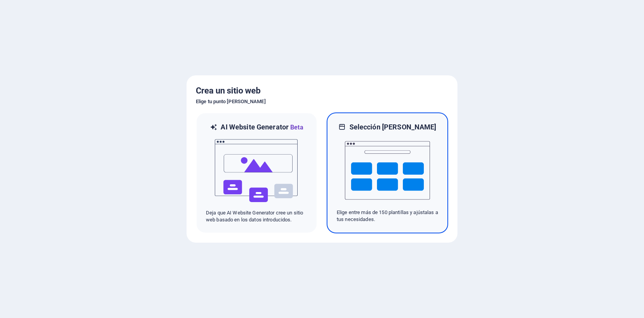 Image resolution: width=644 pixels, height=318 pixels. Describe the element at coordinates (262, 127) in the screenshot. I see `h6: AI Website Generator` at that location.